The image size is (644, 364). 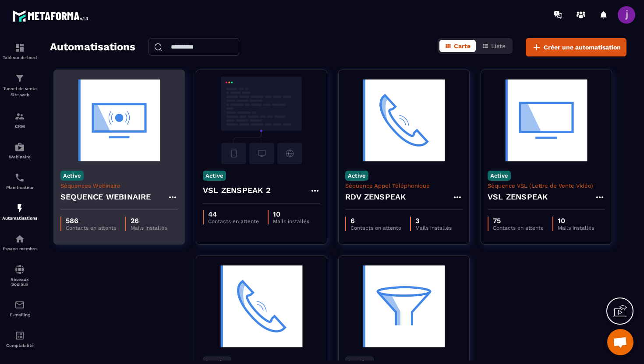 What do you see at coordinates (119, 186) in the screenshot?
I see `p: Séquences Webinaire` at bounding box center [119, 186].